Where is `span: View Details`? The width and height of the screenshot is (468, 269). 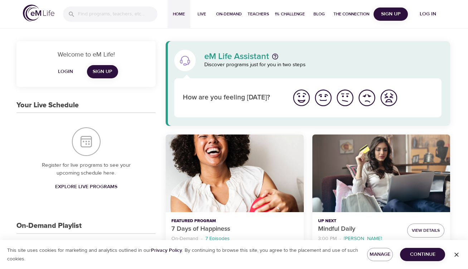 span: View Details is located at coordinates (426, 230).